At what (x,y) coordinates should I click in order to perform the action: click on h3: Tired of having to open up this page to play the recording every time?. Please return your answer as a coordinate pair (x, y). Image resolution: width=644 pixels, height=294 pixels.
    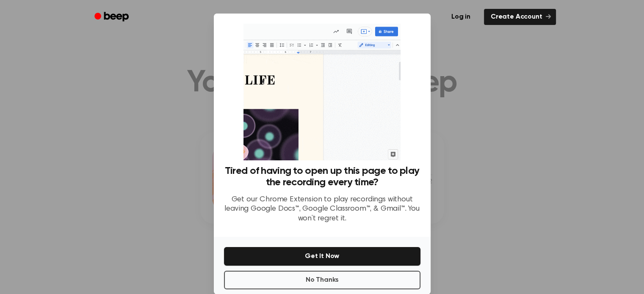
    Looking at the image, I should click on (323, 177).